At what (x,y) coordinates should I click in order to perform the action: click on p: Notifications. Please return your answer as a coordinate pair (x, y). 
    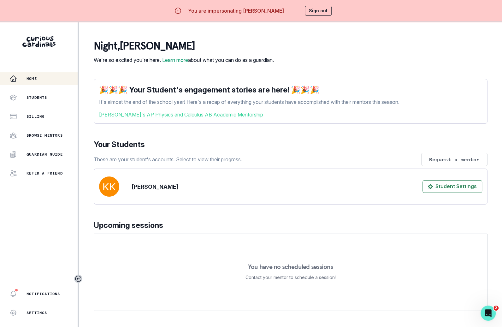
    Looking at the image, I should click on (43, 293).